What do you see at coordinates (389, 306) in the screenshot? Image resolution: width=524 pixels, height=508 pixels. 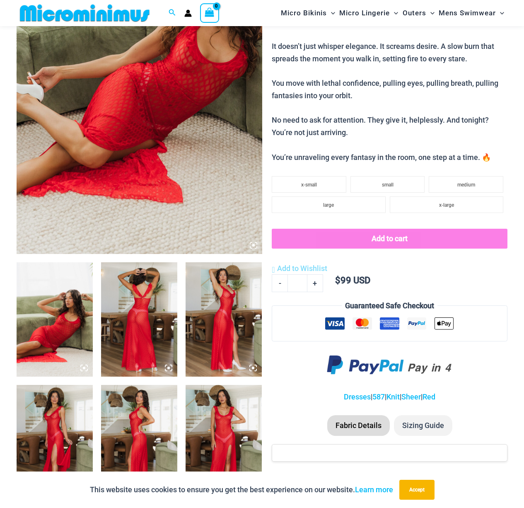 I see `legend: Guaranteed Safe Checkout` at bounding box center [389, 306].